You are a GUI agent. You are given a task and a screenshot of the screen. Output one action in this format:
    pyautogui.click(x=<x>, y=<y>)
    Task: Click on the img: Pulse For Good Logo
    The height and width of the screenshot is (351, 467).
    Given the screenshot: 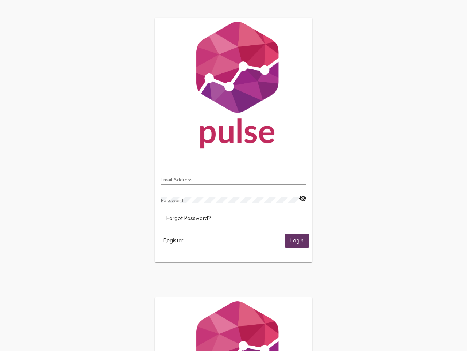 What is the action you would take?
    pyautogui.click(x=234, y=87)
    